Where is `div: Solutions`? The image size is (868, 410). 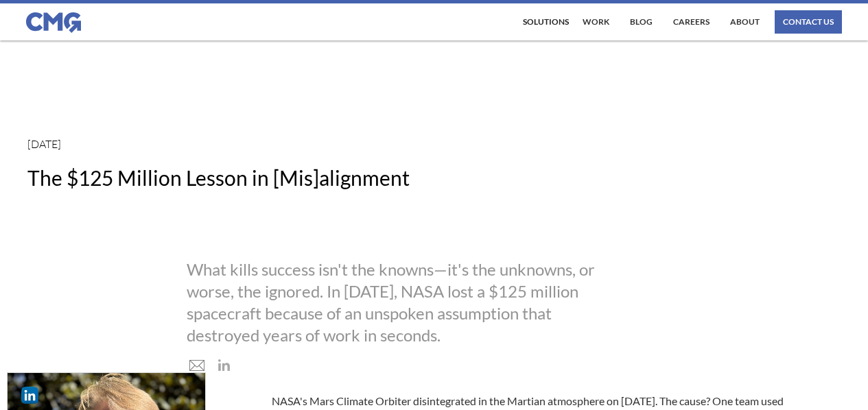
div: Solutions is located at coordinates (546, 22).